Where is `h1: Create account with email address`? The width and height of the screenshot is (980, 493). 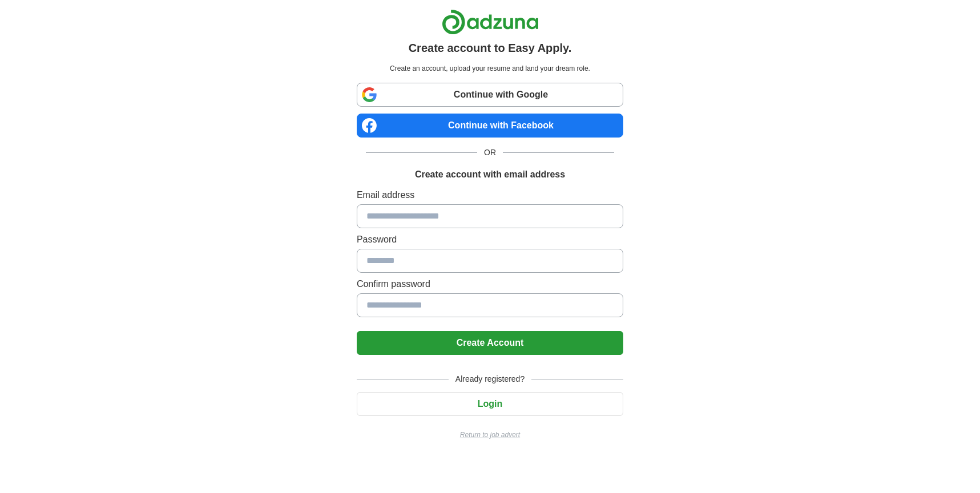
h1: Create account with email address is located at coordinates (490, 175).